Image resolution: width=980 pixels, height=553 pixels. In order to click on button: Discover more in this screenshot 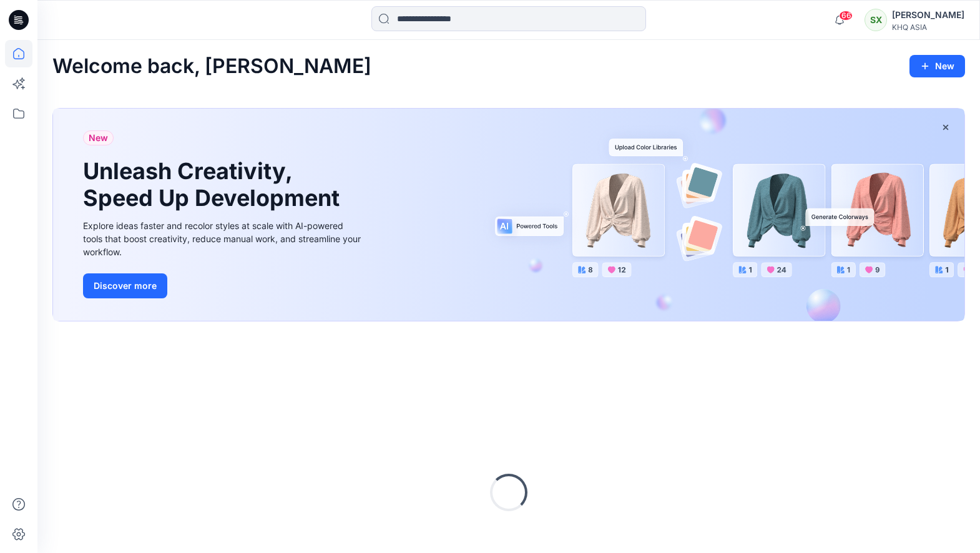, I will do `click(125, 286)`.